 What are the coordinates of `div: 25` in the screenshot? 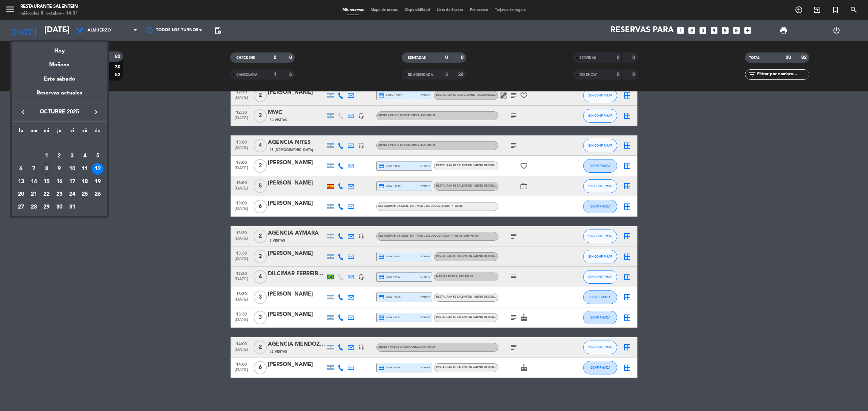 It's located at (85, 195).